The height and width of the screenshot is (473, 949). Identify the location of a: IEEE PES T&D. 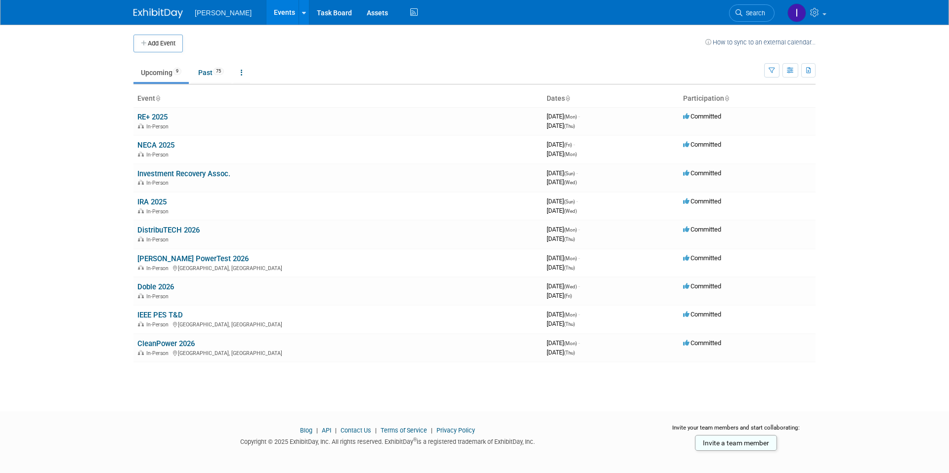
(160, 315).